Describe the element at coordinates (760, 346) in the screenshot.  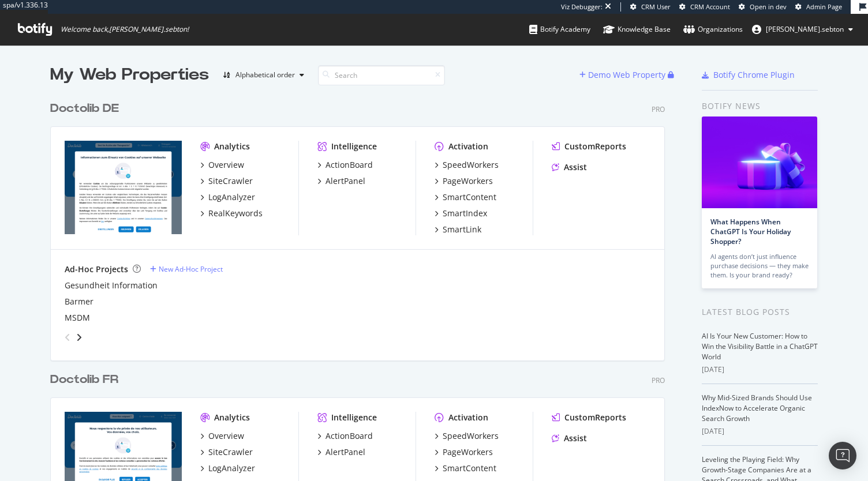
I see `a: AI Is Your New Customer: How to Win the Visibility Battle in a ChatGPT World` at that location.